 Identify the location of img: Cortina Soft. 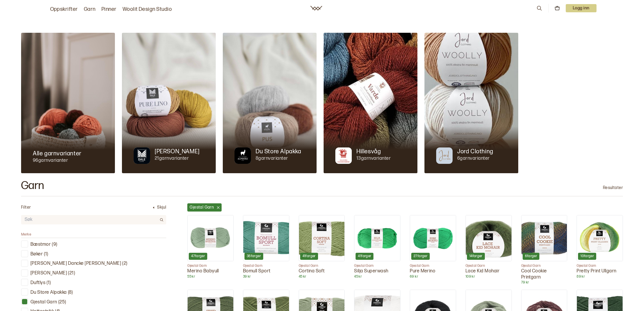
(322, 238).